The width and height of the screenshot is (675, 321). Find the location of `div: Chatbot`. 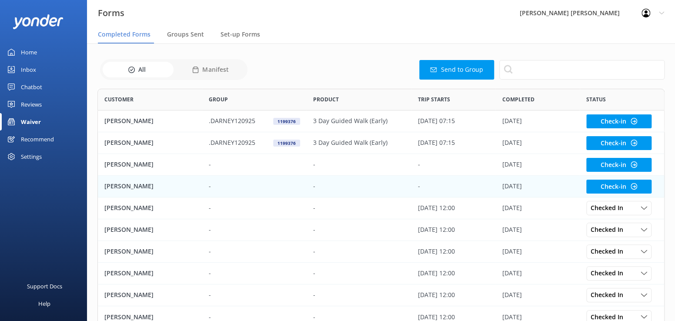

div: Chatbot is located at coordinates (31, 87).